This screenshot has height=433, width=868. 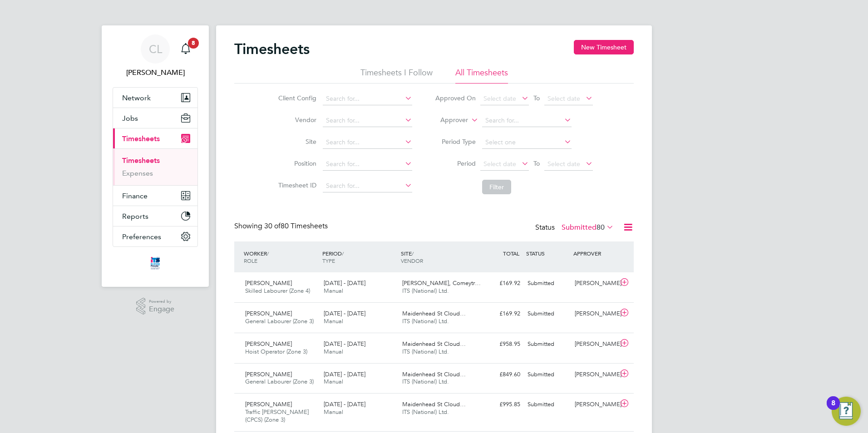 I want to click on span: VENDOR, so click(x=412, y=260).